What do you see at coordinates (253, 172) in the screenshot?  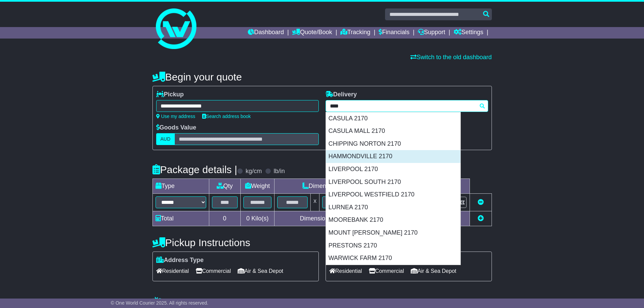 I see `label: kg/cm` at bounding box center [253, 172].